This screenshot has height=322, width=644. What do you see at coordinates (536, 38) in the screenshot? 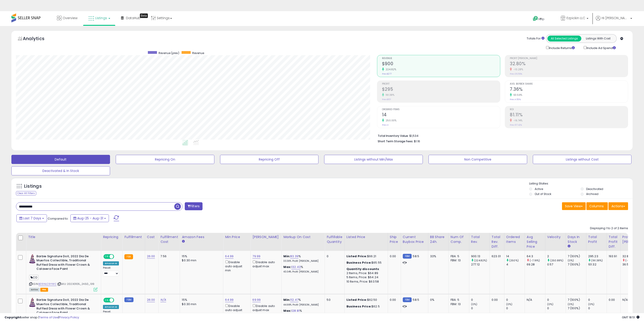
I see `div: Totals For` at bounding box center [536, 38].